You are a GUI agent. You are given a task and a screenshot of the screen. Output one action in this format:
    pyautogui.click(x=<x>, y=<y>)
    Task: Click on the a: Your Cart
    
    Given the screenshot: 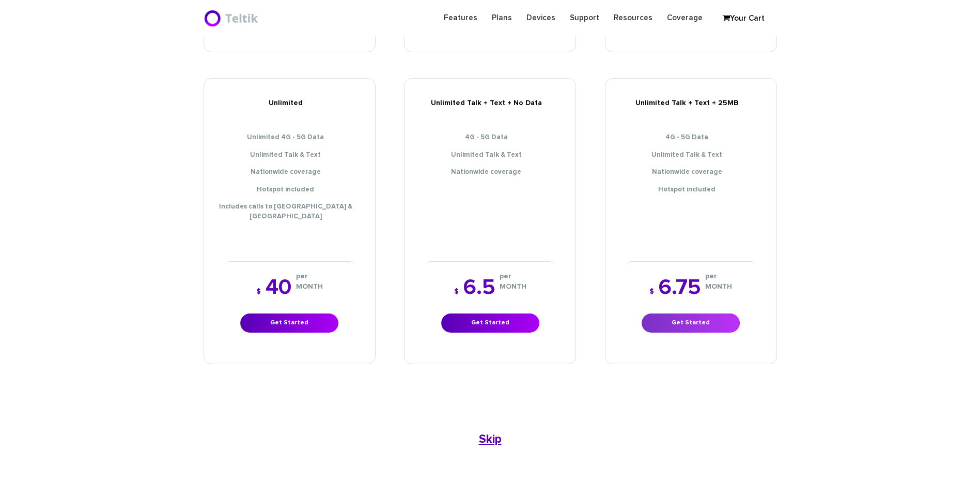 What is the action you would take?
    pyautogui.click(x=744, y=19)
    